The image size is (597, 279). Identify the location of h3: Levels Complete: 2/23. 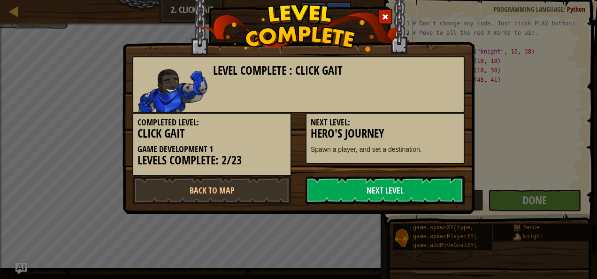
(212, 160).